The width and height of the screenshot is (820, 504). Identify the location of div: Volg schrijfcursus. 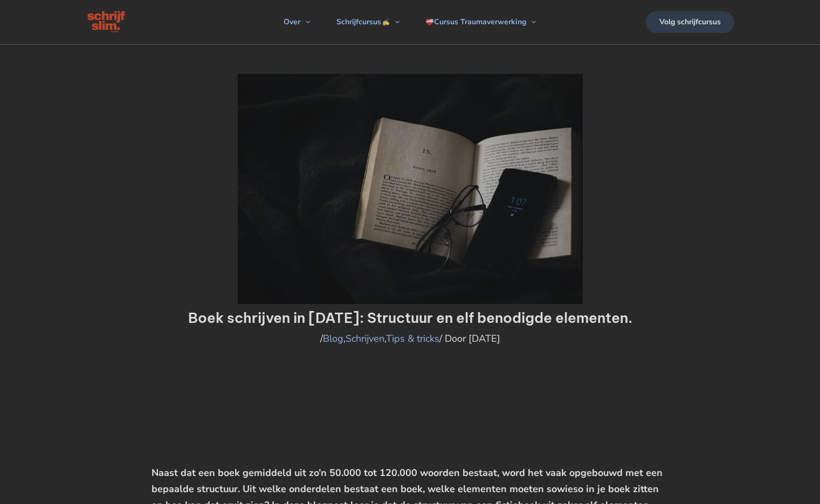
(691, 22).